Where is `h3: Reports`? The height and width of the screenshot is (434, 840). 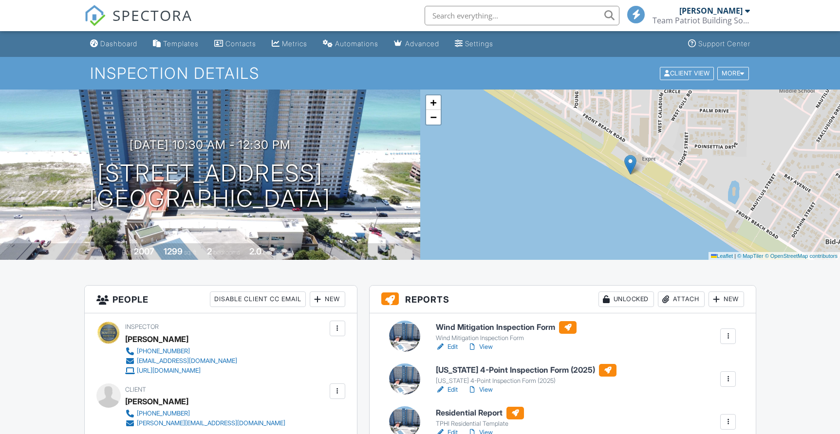 h3: Reports is located at coordinates (562, 299).